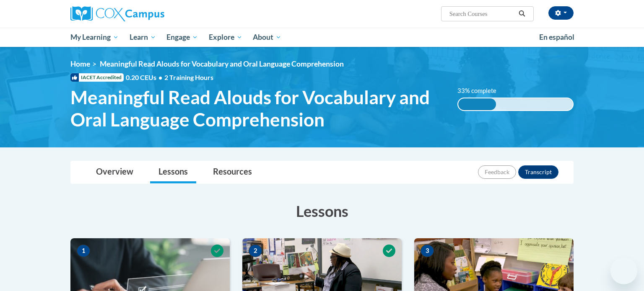 This screenshot has height=291, width=644. What do you see at coordinates (182, 37) in the screenshot?
I see `a: Engage` at bounding box center [182, 37].